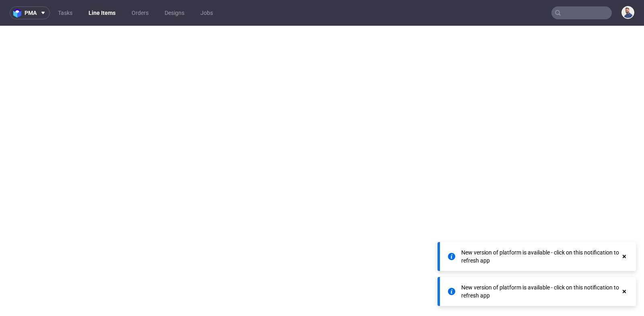 This screenshot has height=316, width=644. I want to click on a: Orders, so click(140, 13).